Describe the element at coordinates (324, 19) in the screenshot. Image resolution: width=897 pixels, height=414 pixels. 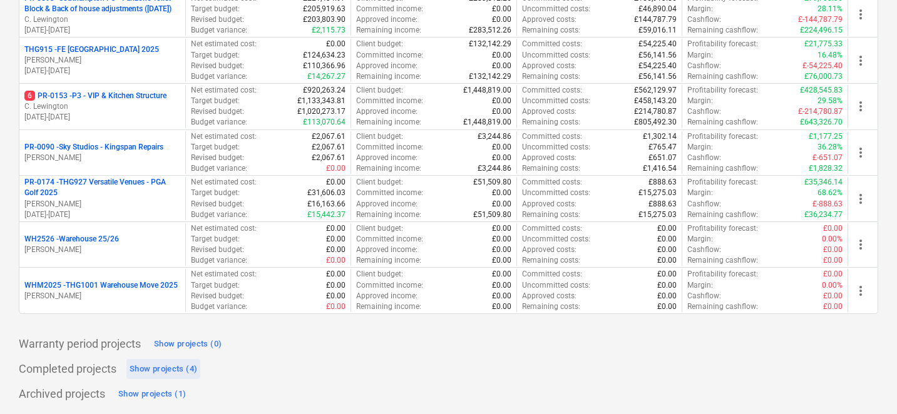
I see `p: £203,803.90` at that location.